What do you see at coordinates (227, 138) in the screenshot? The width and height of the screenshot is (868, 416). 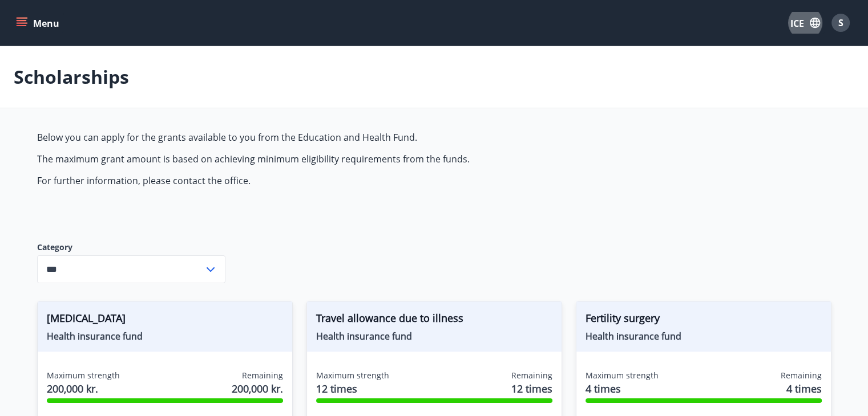 I see `font: Below you can apply for the grants available to you from the Education and Health Fund.` at bounding box center [227, 138].